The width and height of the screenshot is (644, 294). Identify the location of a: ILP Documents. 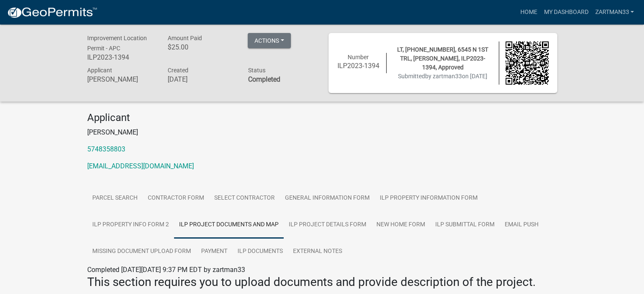
(260, 252).